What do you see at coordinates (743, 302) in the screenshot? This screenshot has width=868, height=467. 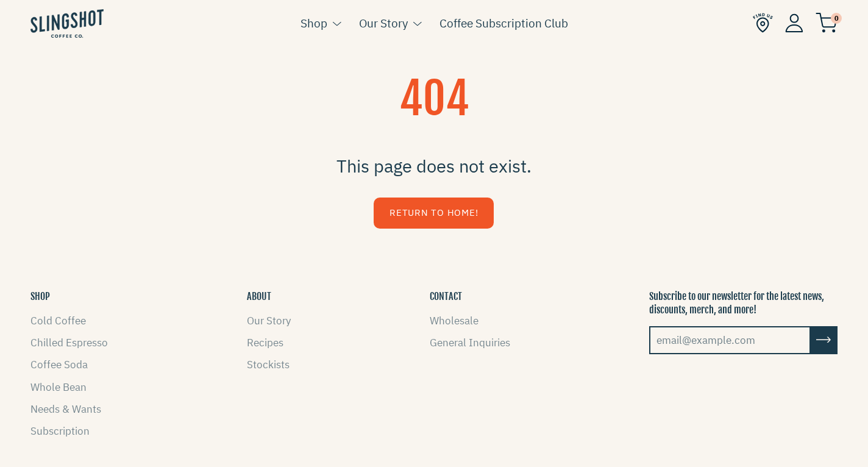 I see `p: Subscribe to our newsletter for the latest news, discounts, merch, and more!` at bounding box center [743, 302].